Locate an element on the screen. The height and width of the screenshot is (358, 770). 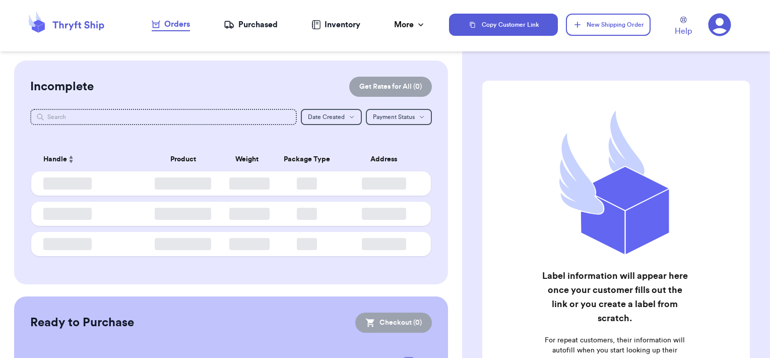
a: Purchased is located at coordinates (251, 25).